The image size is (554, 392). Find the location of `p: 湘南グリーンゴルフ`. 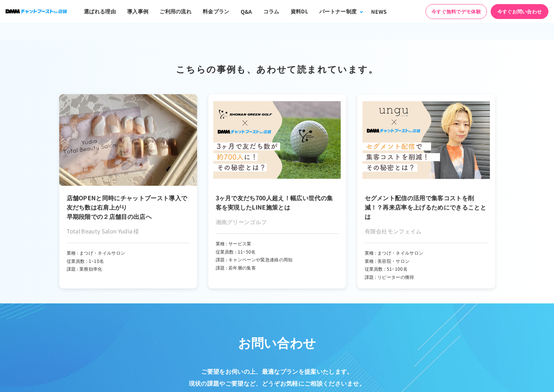

p: 湘南グリーンゴルフ is located at coordinates (277, 224).